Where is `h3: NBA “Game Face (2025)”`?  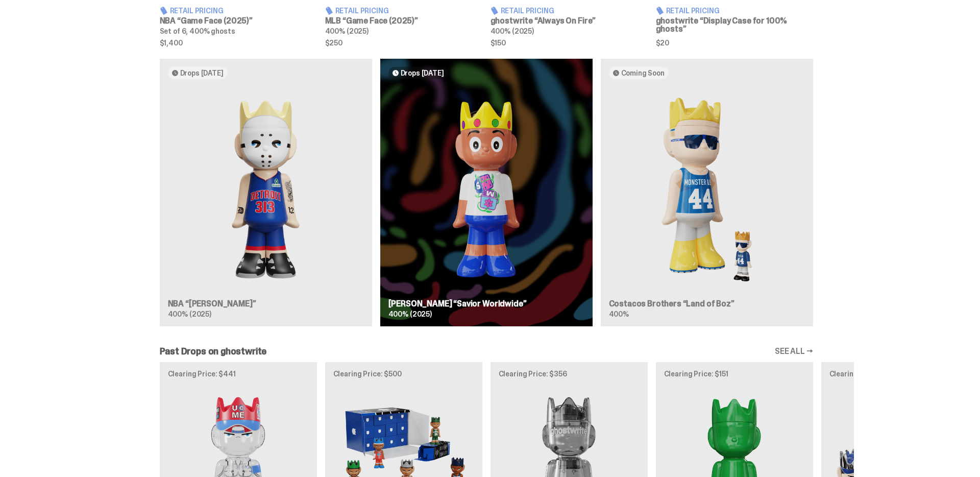
h3: NBA “Game Face (2025)” is located at coordinates (238, 21).